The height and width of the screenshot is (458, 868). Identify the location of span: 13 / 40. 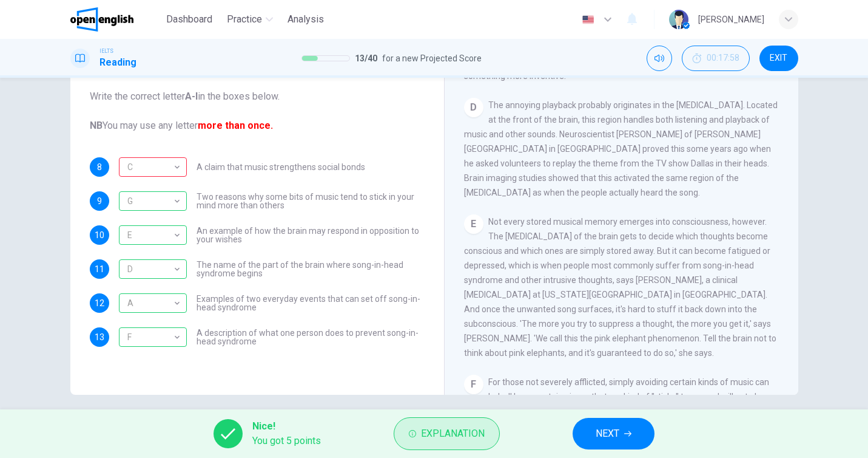
(366, 58).